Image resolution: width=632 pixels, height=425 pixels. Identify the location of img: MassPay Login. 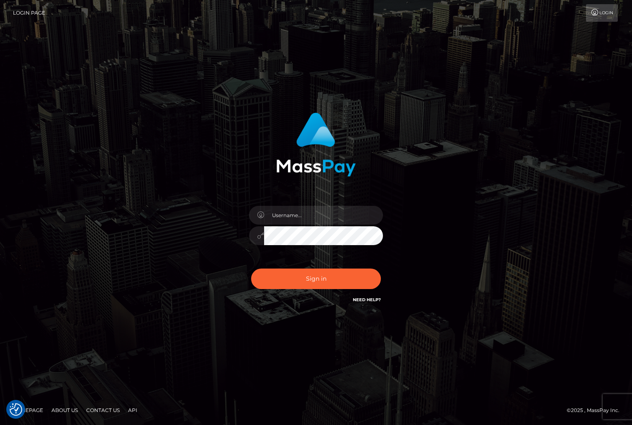
(316, 144).